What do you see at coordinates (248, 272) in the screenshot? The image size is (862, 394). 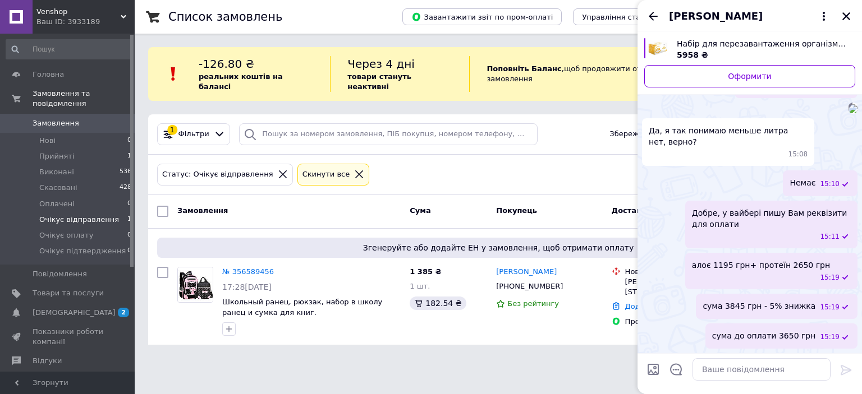 I see `a: № 356589456` at bounding box center [248, 272].